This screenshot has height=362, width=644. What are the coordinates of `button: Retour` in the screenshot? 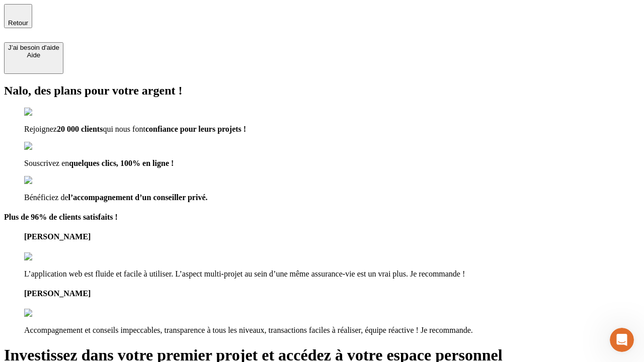 It's located at (18, 16).